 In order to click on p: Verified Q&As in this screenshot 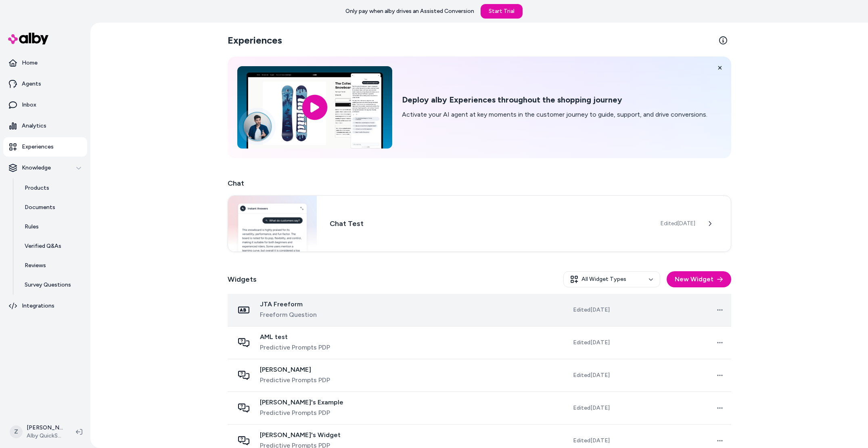, I will do `click(43, 246)`.